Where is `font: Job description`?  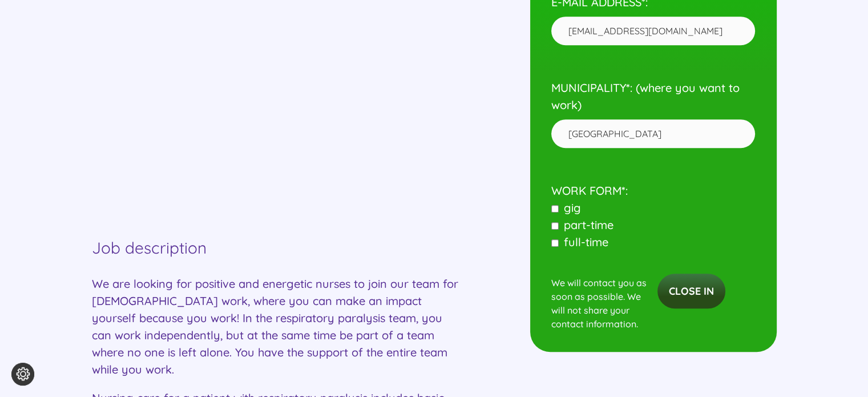
font: Job description is located at coordinates (149, 247).